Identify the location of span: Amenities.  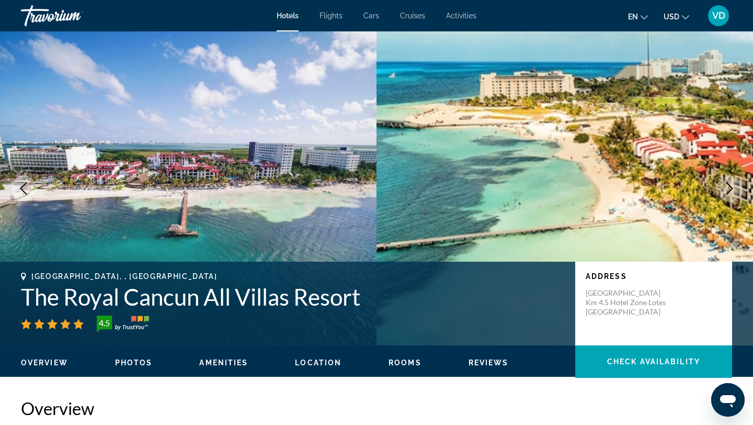
(223, 363).